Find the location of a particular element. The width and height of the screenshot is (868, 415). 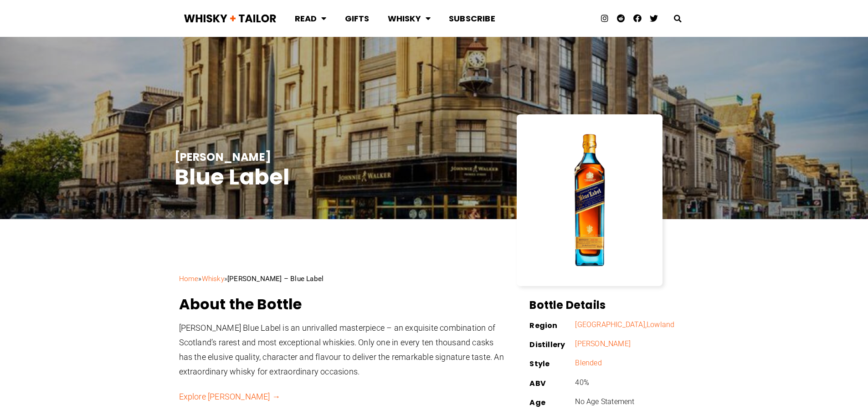

a: Read is located at coordinates (310, 18).